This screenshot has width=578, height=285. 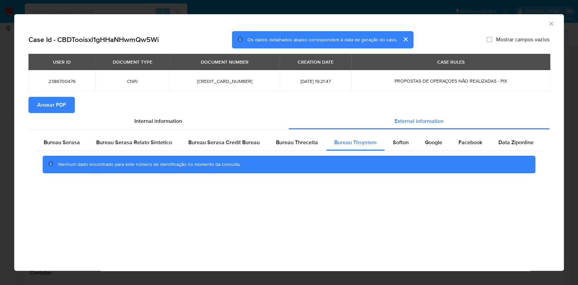 I want to click on span: Bureau Serasa Relato Sintetico, so click(x=134, y=142).